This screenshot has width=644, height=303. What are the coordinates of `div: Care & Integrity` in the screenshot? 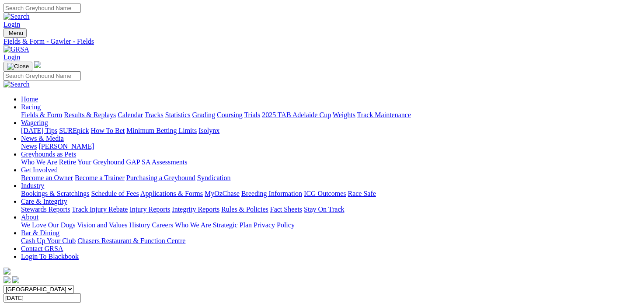 It's located at (330, 210).